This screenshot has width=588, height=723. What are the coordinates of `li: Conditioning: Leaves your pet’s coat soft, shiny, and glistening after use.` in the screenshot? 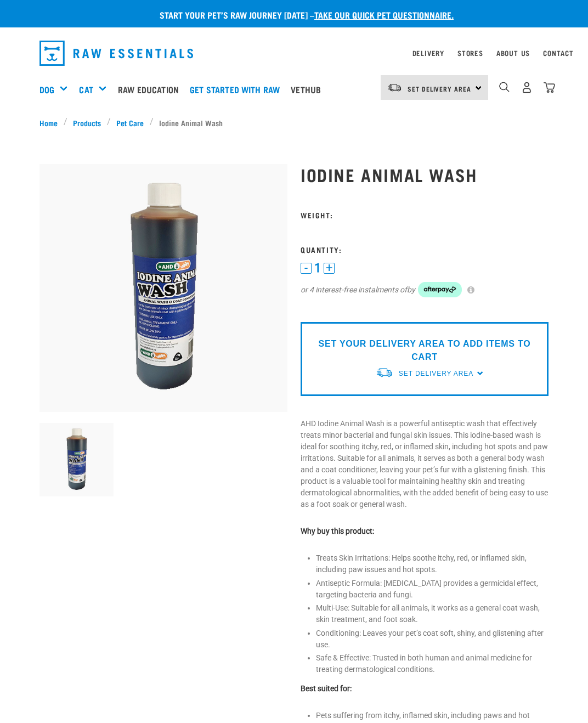 It's located at (432, 639).